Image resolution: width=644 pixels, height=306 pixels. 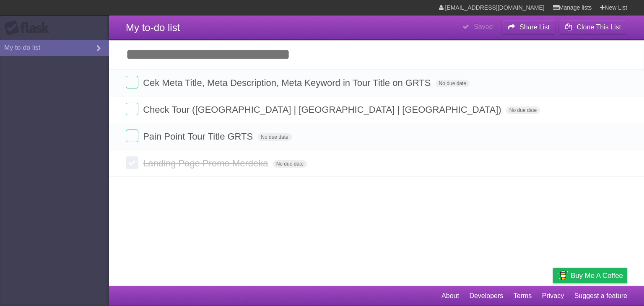 I want to click on a: Developers, so click(x=486, y=296).